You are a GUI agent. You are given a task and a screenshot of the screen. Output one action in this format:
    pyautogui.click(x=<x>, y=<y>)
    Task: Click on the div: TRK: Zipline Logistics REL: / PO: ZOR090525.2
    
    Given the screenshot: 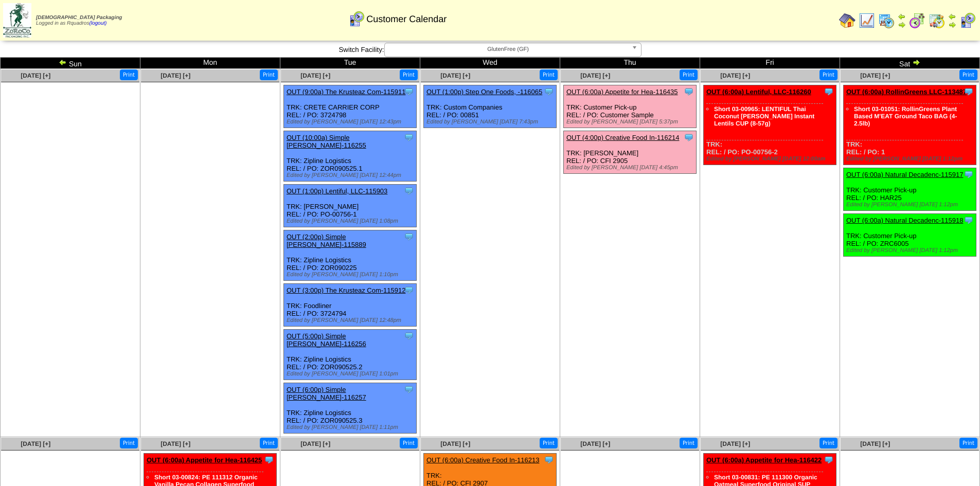 What is the action you would take?
    pyautogui.click(x=351, y=355)
    